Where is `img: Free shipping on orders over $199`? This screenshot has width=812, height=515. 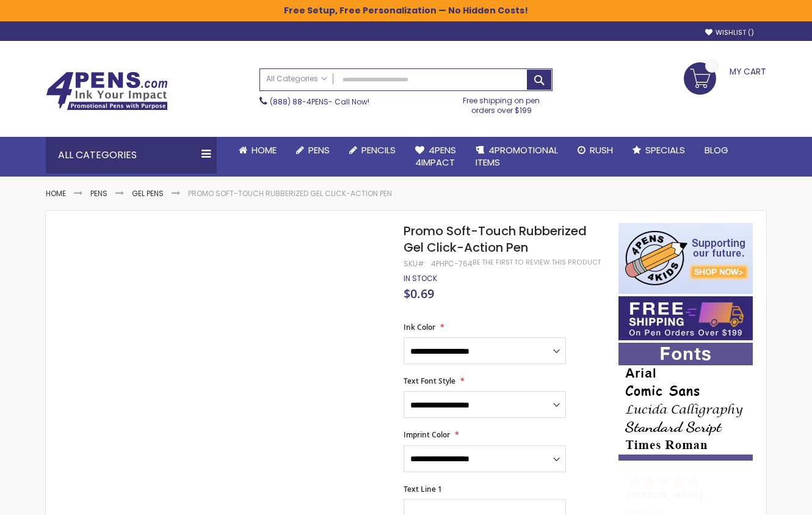
img: Free shipping on orders over $199 is located at coordinates (686, 318).